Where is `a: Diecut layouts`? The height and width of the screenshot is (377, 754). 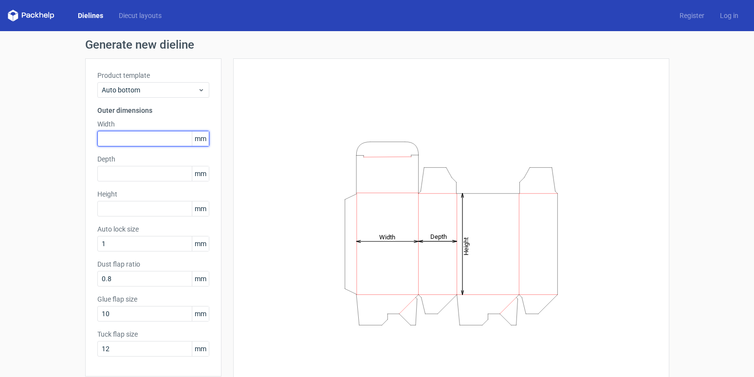 a: Diecut layouts is located at coordinates (140, 16).